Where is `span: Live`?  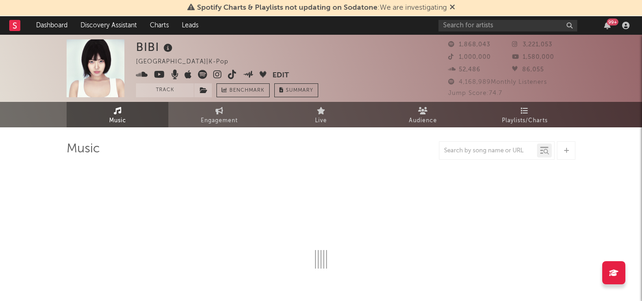 span: Live is located at coordinates (321, 121).